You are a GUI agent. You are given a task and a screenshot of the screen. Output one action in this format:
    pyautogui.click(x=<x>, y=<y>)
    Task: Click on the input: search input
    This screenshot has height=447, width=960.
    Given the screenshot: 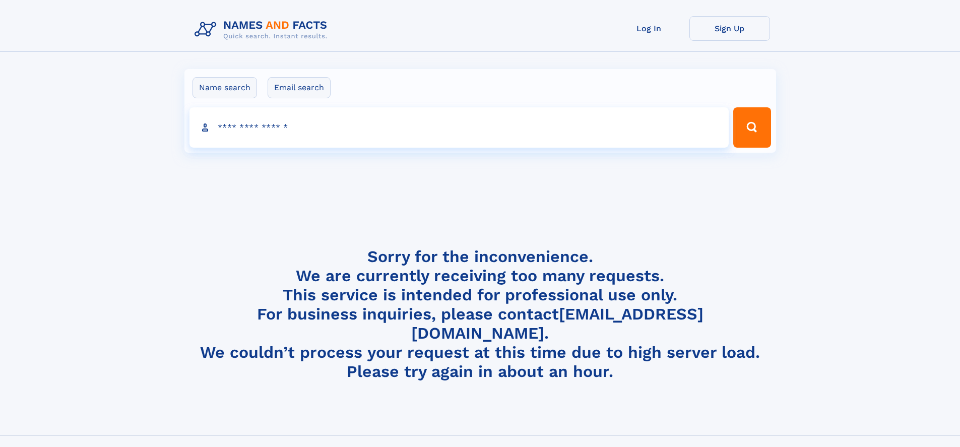 What is the action you would take?
    pyautogui.click(x=459, y=127)
    